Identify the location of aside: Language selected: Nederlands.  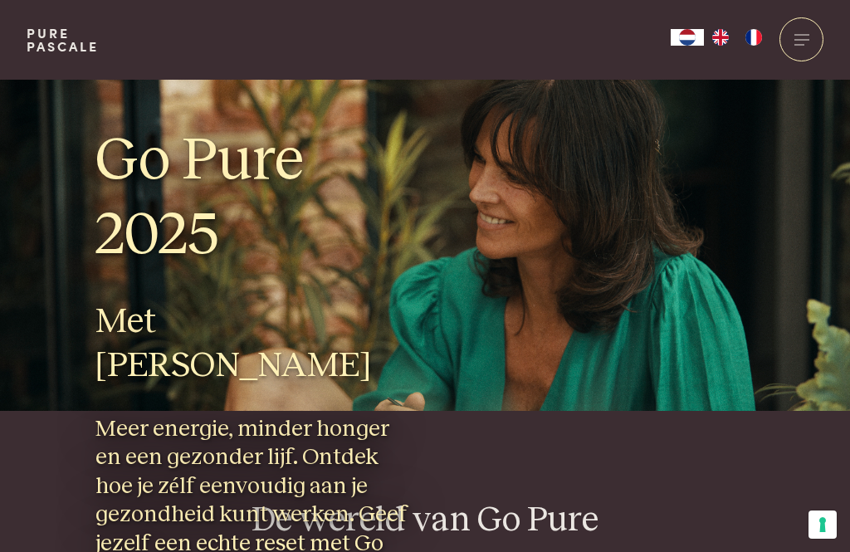
(721, 37).